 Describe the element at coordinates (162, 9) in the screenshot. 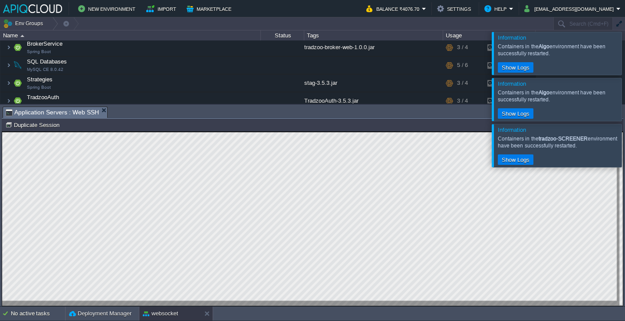

I see `button: Import` at that location.